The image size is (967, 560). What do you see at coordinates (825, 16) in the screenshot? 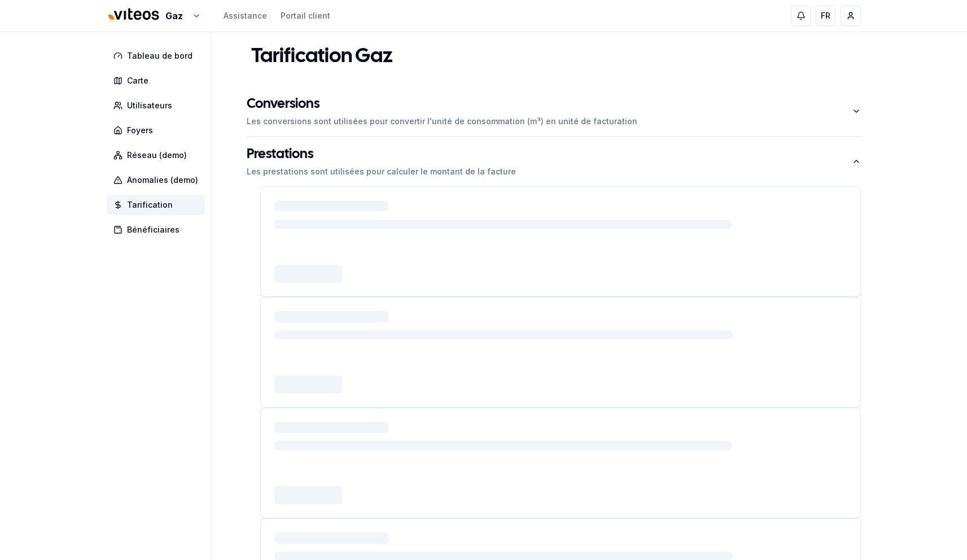
I see `span: FR` at bounding box center [825, 16].